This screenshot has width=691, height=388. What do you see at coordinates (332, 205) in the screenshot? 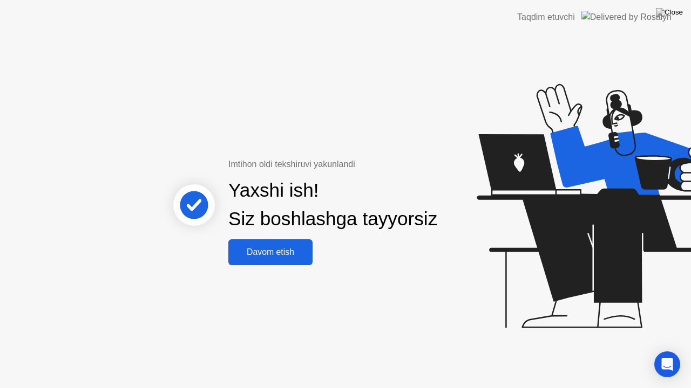
I see `div: Yaxshi ish! Siz boshlashga tayyorsiz` at bounding box center [332, 205].